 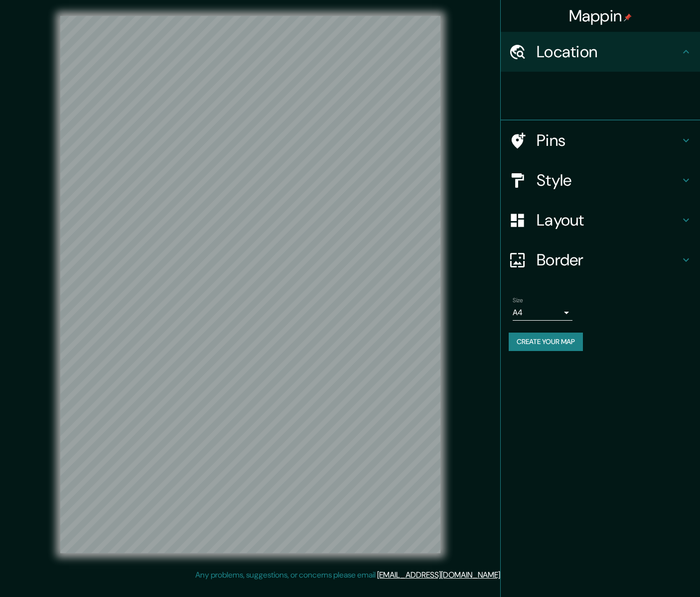 I want to click on h4: Pins, so click(x=608, y=140).